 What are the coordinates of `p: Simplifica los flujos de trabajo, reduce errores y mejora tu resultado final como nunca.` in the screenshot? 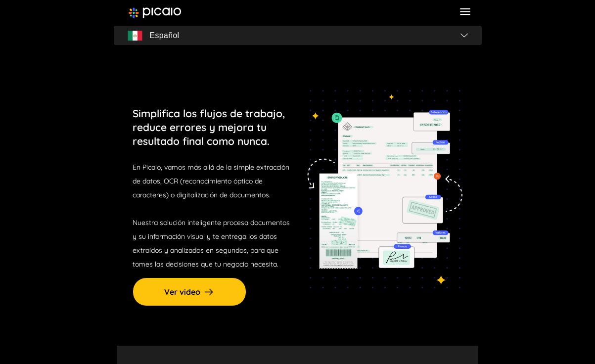 It's located at (209, 127).